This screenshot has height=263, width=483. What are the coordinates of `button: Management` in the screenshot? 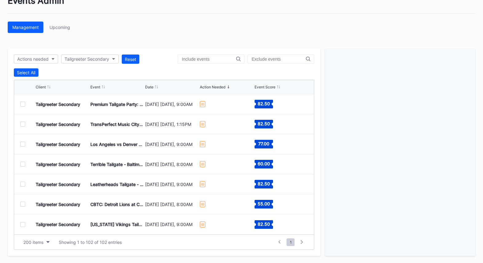 It's located at (26, 27).